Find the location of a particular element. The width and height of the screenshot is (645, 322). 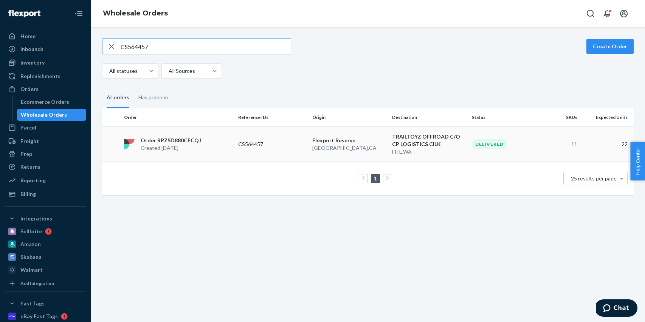

div: Integrations is located at coordinates (36, 219).